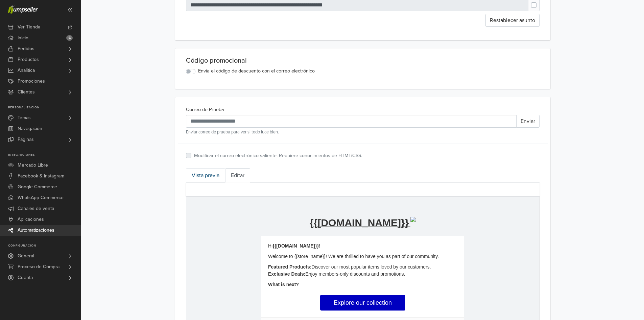 The height and width of the screenshot is (320, 644). What do you see at coordinates (177, 49) in the screenshot?
I see `p: Hi !` at bounding box center [177, 49].